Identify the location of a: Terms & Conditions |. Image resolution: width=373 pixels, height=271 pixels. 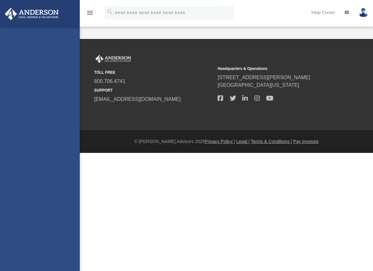
(271, 141).